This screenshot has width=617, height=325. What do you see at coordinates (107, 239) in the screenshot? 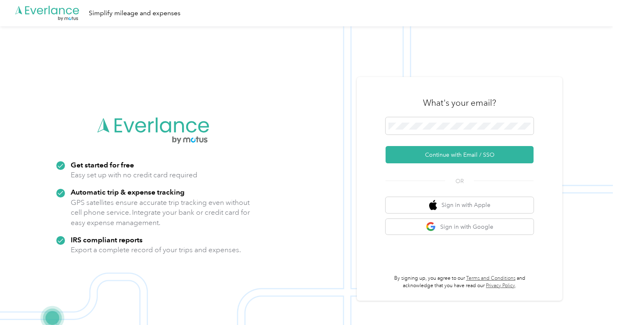
I see `strong: IRS compliant reports` at bounding box center [107, 239].